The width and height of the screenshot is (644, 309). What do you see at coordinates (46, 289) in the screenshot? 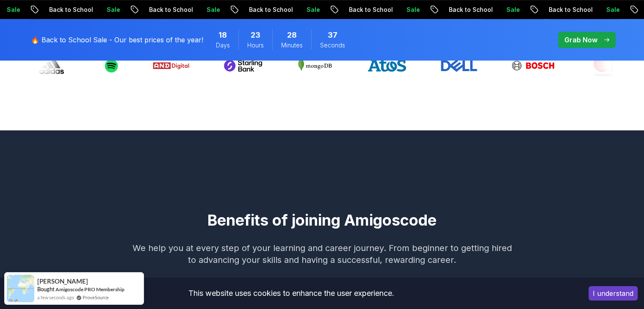
I see `span: Bought` at bounding box center [46, 289].